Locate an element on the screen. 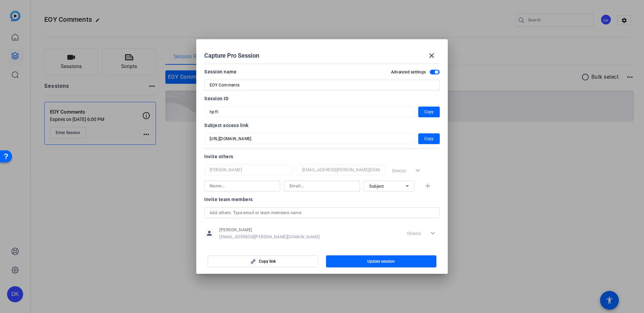 Image resolution: width=644 pixels, height=313 pixels. input: Enter Session Name is located at coordinates (322, 85).